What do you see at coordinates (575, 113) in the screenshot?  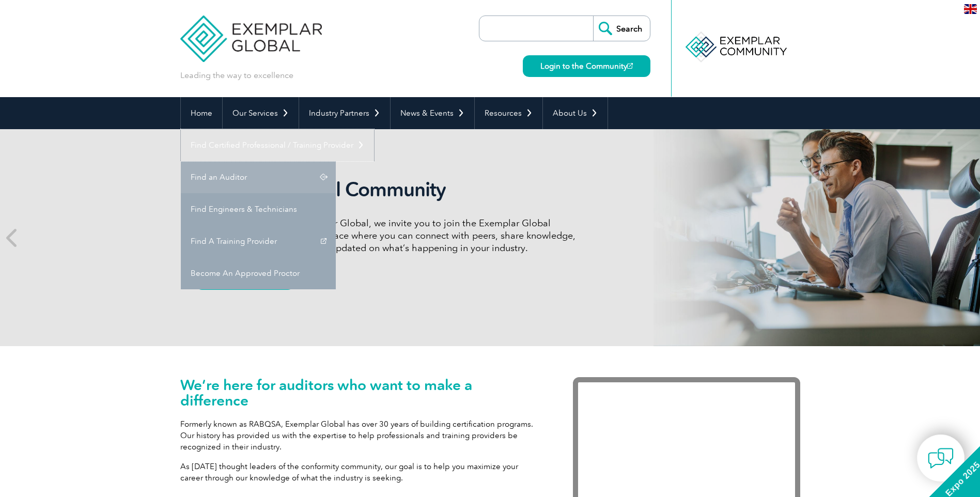 I see `a: About Us` at bounding box center [575, 113].